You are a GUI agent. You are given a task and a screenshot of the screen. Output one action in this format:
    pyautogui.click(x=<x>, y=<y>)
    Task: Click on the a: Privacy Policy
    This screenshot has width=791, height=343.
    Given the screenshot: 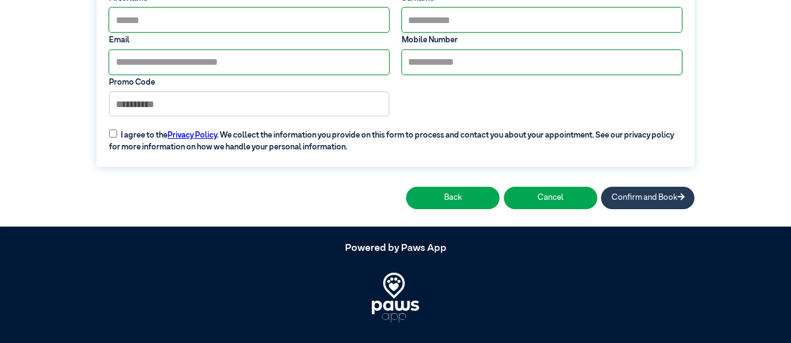 What is the action you would take?
    pyautogui.click(x=192, y=135)
    